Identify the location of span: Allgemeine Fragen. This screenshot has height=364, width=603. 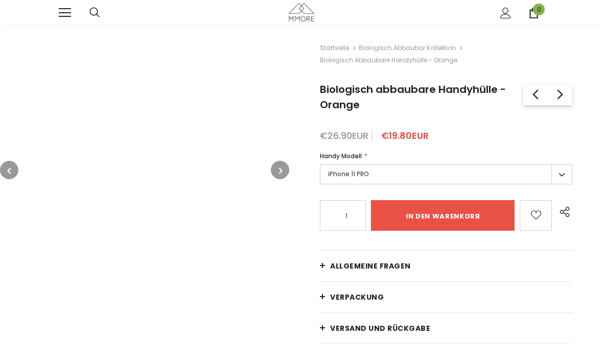
(371, 266).